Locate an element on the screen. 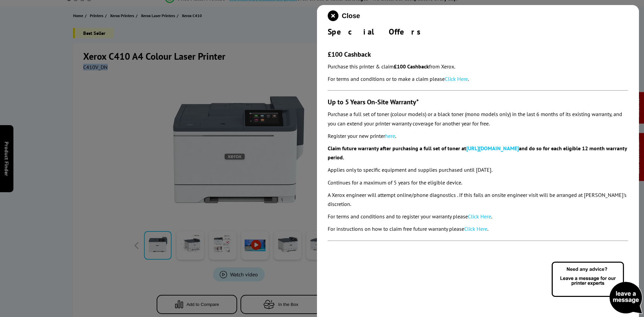 Image resolution: width=644 pixels, height=317 pixels. p: For terms and conditions and to register your warranty please . is located at coordinates (478, 217).